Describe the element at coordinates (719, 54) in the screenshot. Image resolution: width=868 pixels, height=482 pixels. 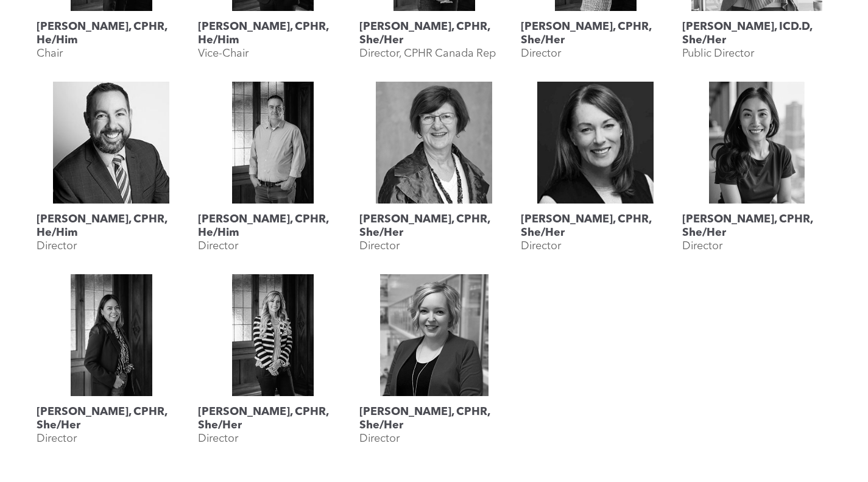
I see `p: Public Director` at that location.